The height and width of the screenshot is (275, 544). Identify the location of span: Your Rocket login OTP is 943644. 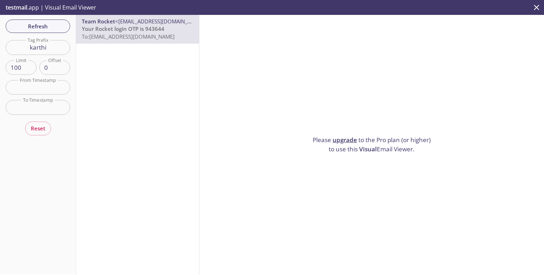
(123, 29).